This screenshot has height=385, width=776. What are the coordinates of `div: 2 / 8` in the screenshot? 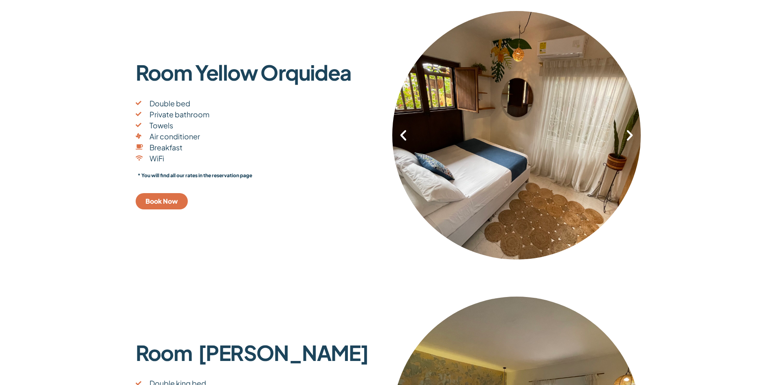 It's located at (516, 135).